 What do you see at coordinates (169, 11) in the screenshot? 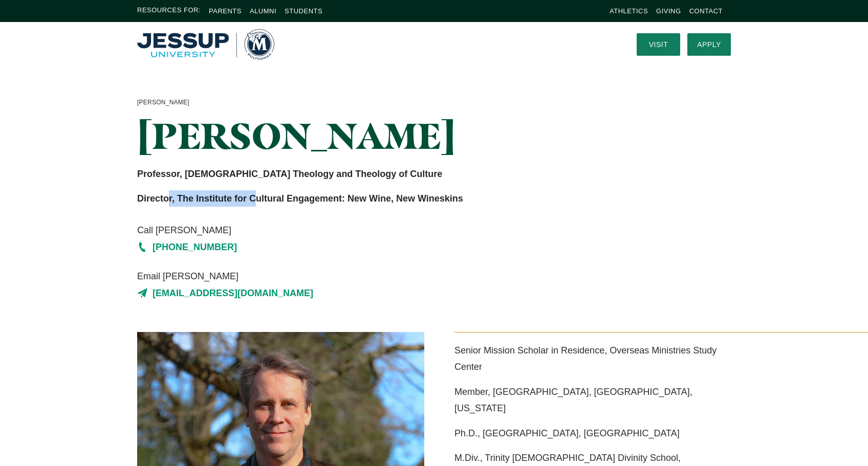
I see `span: Resources For:` at bounding box center [169, 11].